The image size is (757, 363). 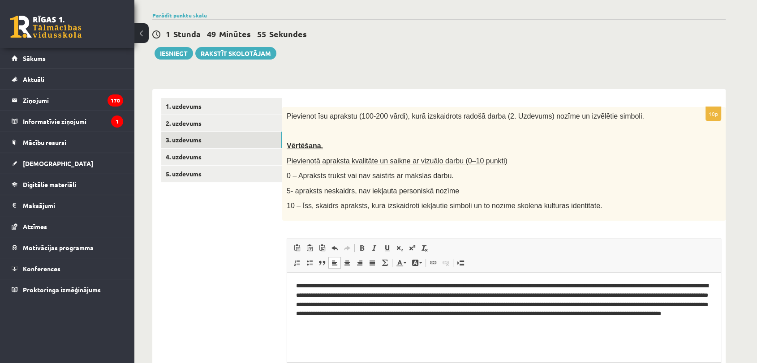 I want to click on span: 5- apraksts neskaidrs, nav iekļauta personiskā nozīme, so click(x=372, y=191).